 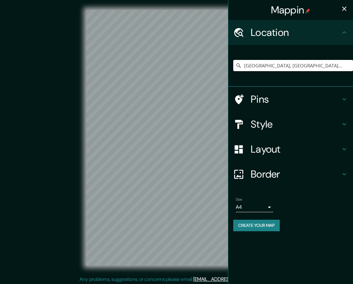 I want to click on p: Any problems, suggestions, or concerns please email ., so click(x=175, y=279).